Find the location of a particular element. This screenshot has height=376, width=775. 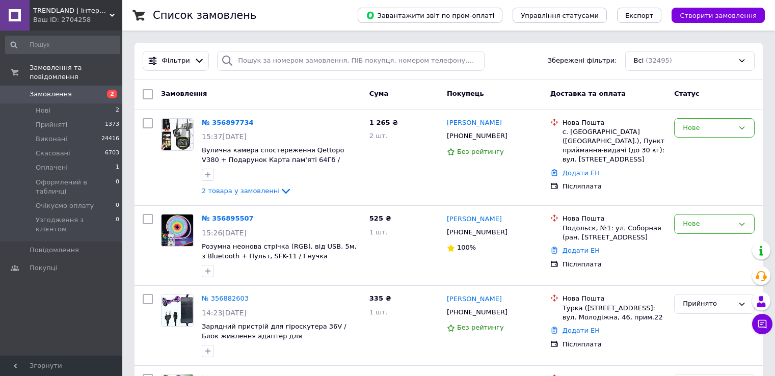

span: Збережені фільтри: is located at coordinates (582, 61).